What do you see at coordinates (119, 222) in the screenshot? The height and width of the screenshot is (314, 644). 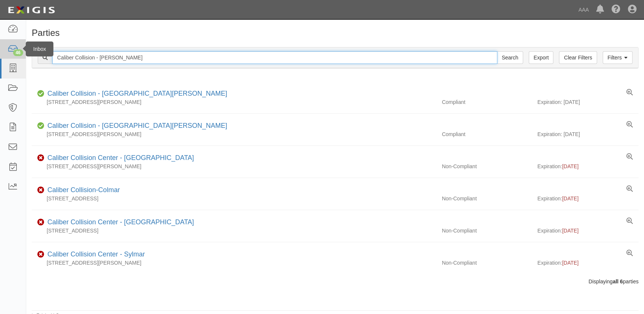 I see `div: Caliber Collision Center - Camarillo` at bounding box center [119, 222].